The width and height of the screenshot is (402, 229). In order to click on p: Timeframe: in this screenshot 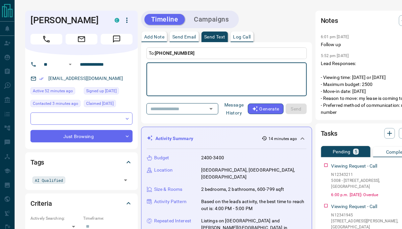, I will do `click(108, 218)`.